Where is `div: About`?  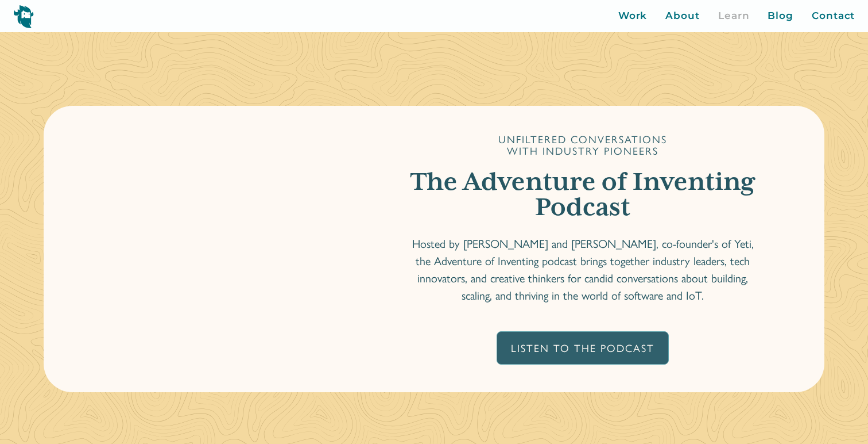
div: About is located at coordinates (683, 16).